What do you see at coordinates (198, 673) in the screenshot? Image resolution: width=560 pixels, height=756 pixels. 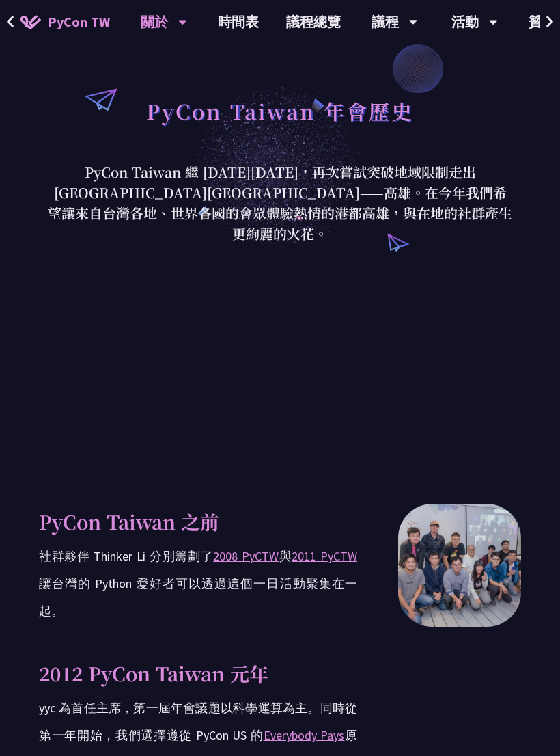 I see `p: 2012 PyCon Taiwan 元年` at bounding box center [198, 673].